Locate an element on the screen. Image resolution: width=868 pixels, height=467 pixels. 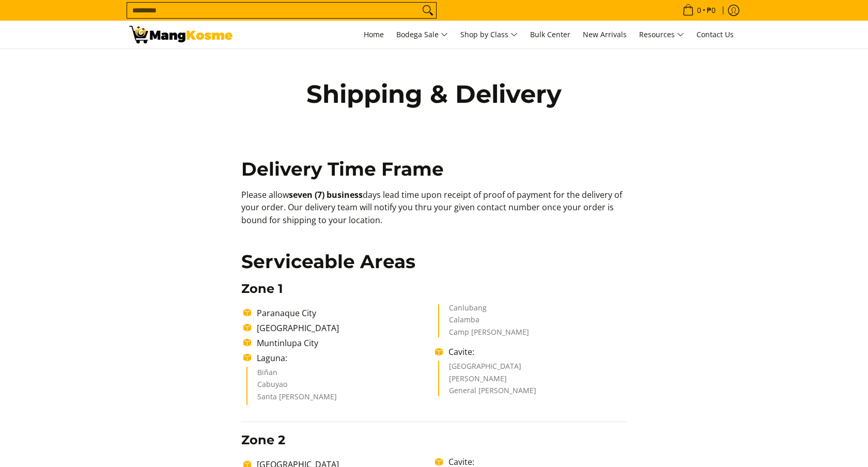
nav: Main Menu is located at coordinates (491, 34).